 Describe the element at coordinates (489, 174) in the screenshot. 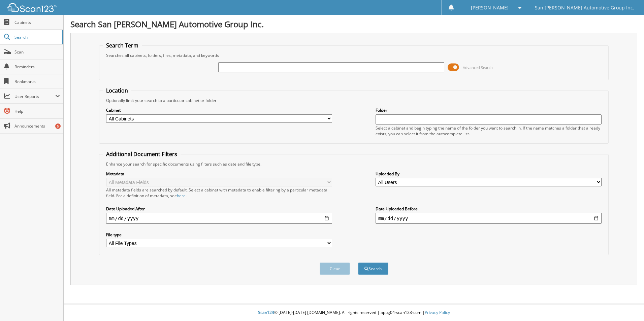

I see `label: Uploaded By` at that location.